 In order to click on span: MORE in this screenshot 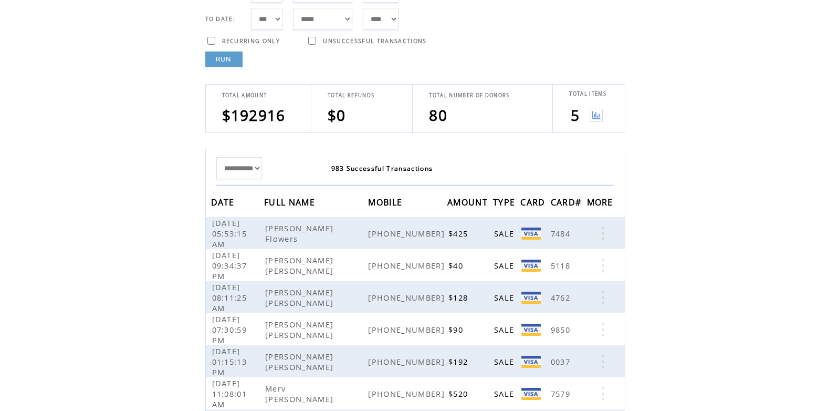, I will do `click(601, 203)`.